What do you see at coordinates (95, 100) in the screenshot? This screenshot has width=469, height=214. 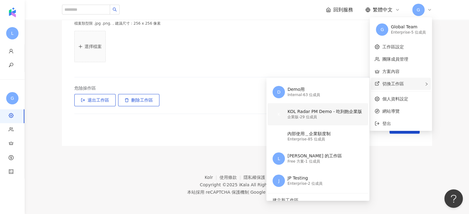 I see `button: 退出工作區` at bounding box center [95, 100].